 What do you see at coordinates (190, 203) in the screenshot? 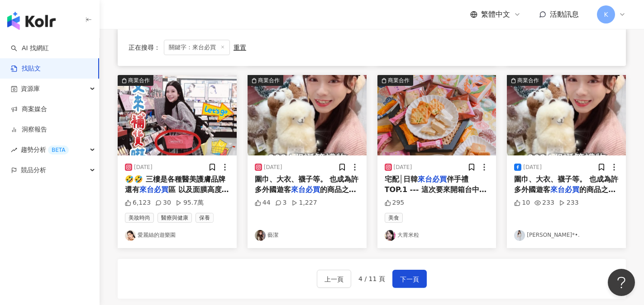
I see `div: 95.7萬` at bounding box center [190, 203].